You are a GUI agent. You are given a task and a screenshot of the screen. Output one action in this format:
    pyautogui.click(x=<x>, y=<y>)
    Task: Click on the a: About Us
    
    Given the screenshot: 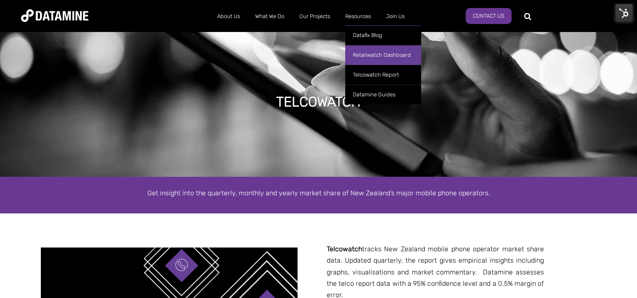 What is the action you would take?
    pyautogui.click(x=229, y=16)
    